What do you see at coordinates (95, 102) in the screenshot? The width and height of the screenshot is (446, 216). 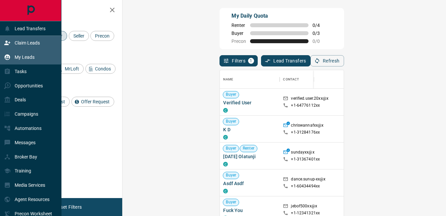 I see `span: Offer Request` at bounding box center [95, 102].